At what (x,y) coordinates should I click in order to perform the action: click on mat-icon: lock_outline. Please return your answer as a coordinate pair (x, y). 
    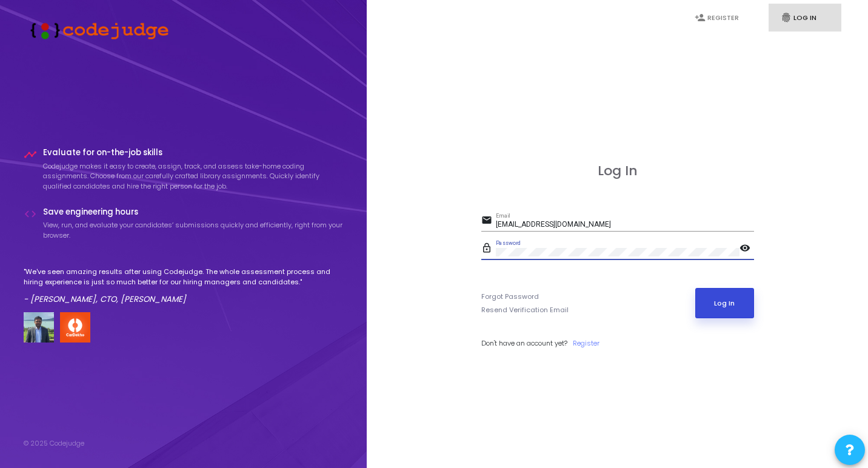
    Looking at the image, I should click on (488, 249).